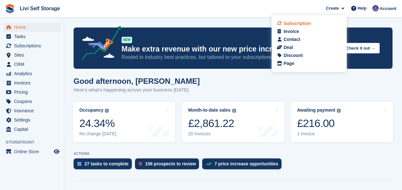 This screenshot has height=190, width=402. I want to click on span: Help, so click(362, 8).